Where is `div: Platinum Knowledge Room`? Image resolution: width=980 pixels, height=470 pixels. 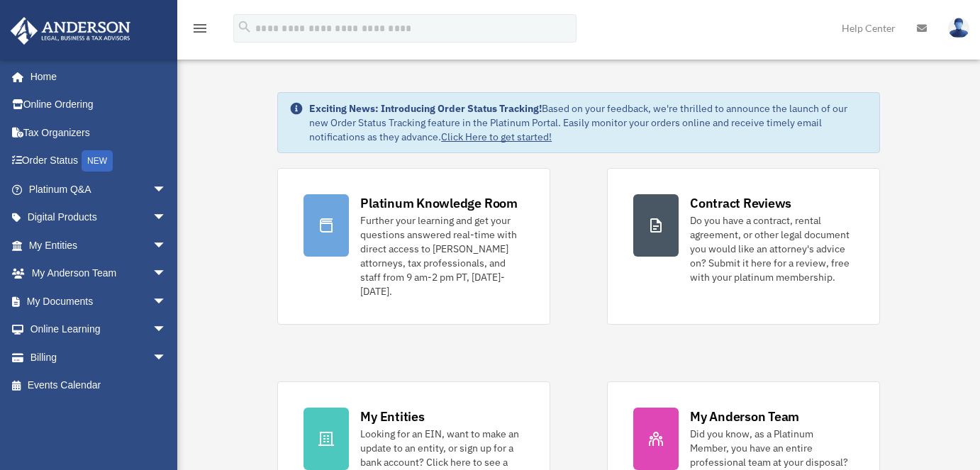
div: Platinum Knowledge Room is located at coordinates (439, 203).